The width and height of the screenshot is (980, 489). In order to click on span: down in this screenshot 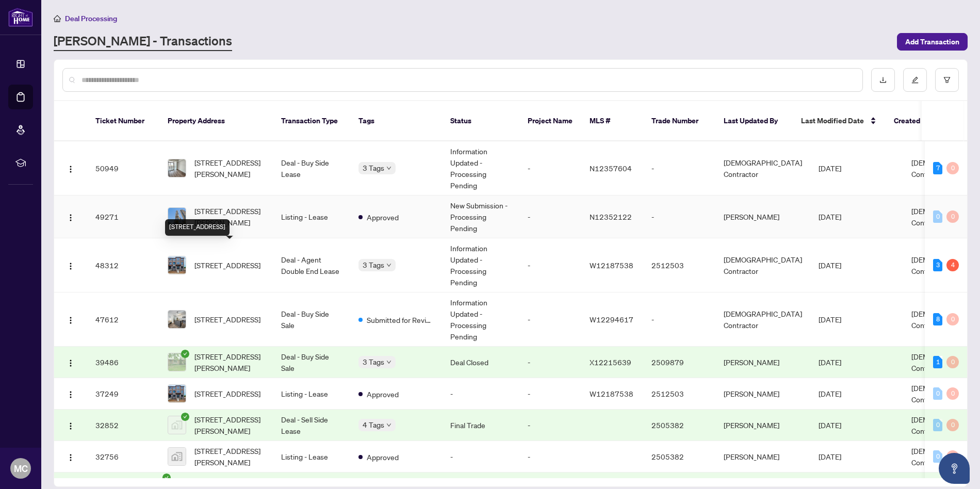, I will do `click(389, 265)`.